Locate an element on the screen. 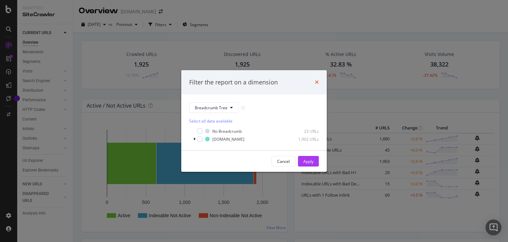 The height and width of the screenshot is (242, 508). div: times is located at coordinates (317, 82).